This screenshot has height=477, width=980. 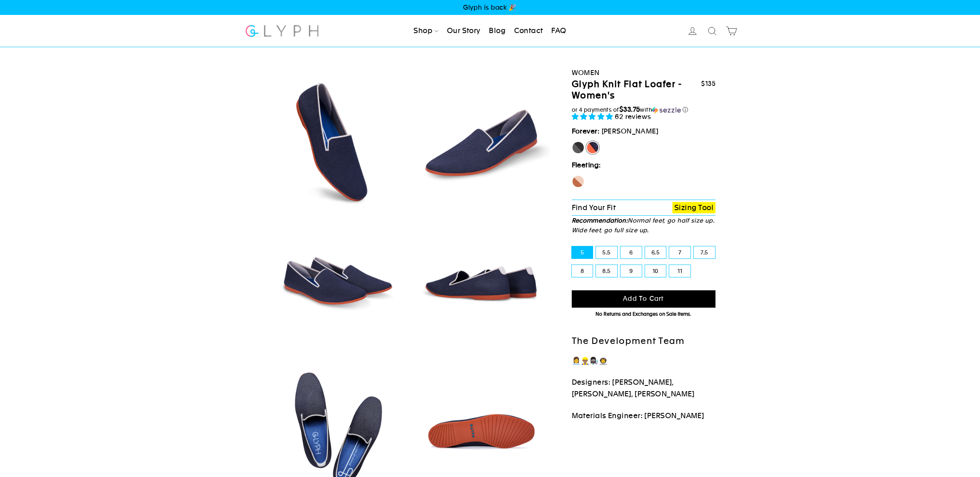 What do you see at coordinates (644, 225) in the screenshot?
I see `p: Normal feet, go half size up. Wide feet, go full size up.` at bounding box center [644, 225].